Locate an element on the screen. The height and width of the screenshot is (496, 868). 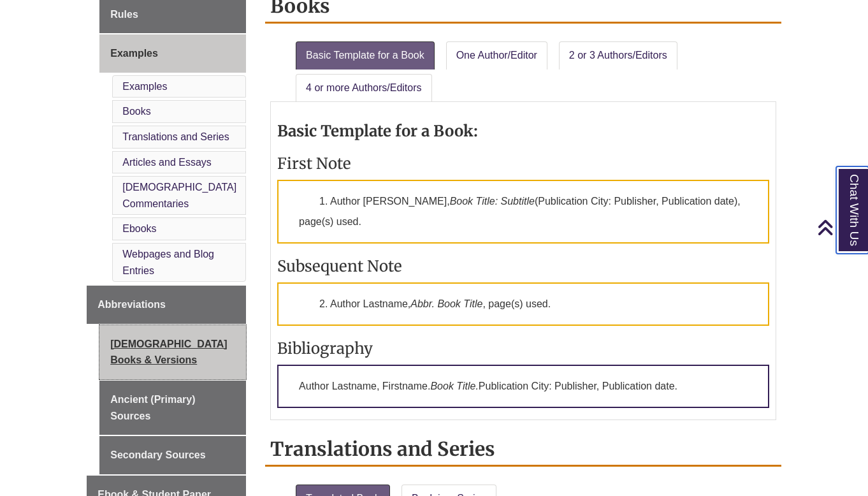
p: Author Lastname, Firstname. Publication City: Publisher, Publication date. is located at coordinates (524, 387).